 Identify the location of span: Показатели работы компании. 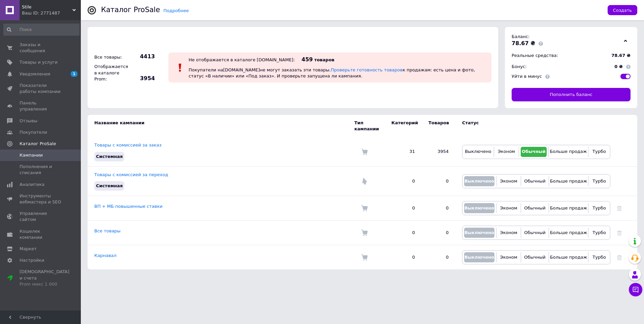
(41, 88).